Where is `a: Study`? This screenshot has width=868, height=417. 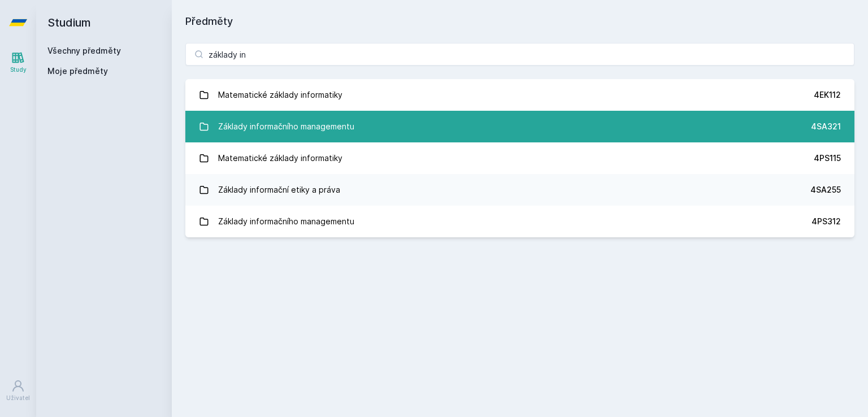 a: Study is located at coordinates (18, 62).